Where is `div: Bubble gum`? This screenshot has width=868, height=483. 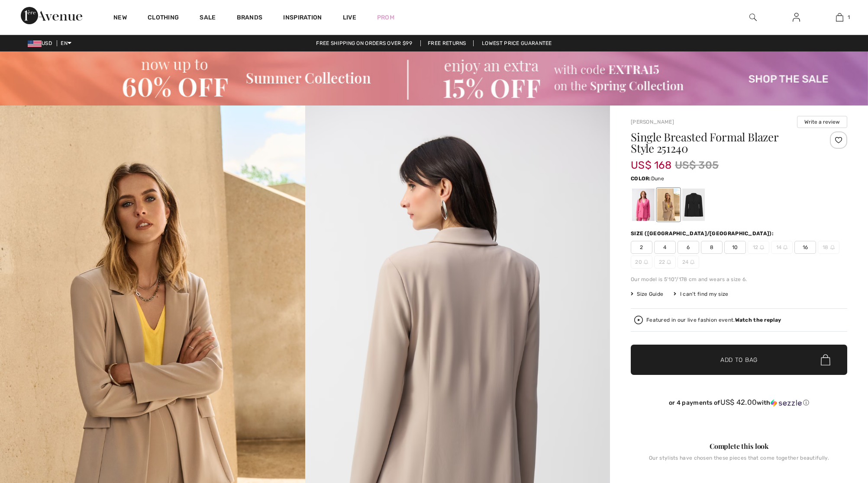
div: Bubble gum is located at coordinates (644, 205).